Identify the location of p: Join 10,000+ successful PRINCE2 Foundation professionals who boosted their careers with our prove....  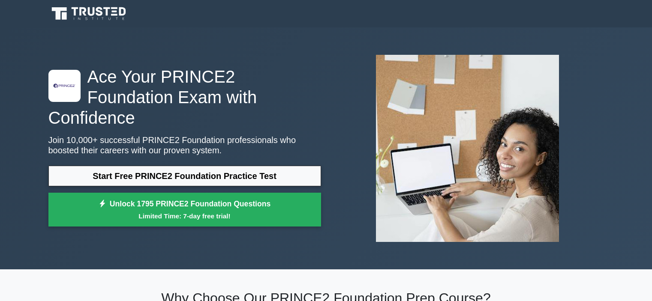
(185, 145).